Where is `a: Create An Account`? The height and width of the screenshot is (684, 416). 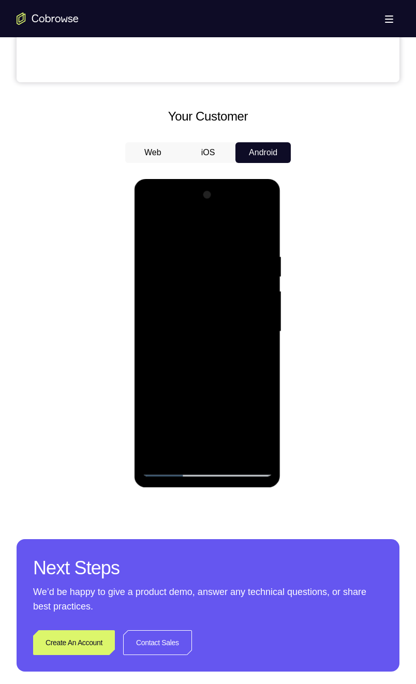
a: Create An Account is located at coordinates (74, 643).